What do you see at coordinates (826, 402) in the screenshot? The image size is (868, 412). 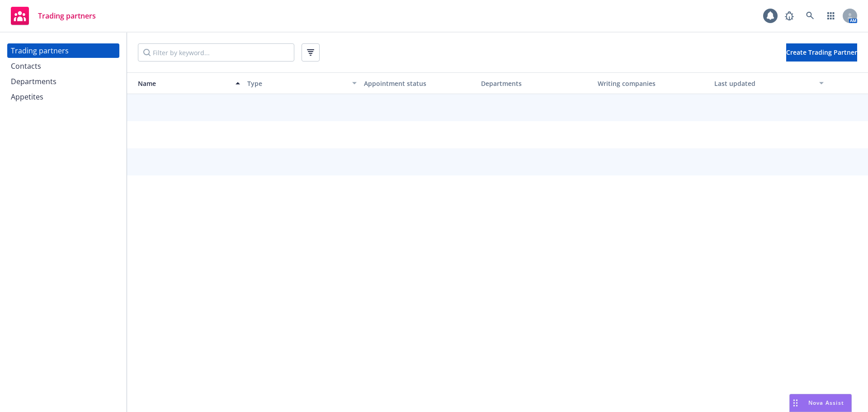 I see `span: Nova Assist` at bounding box center [826, 402].